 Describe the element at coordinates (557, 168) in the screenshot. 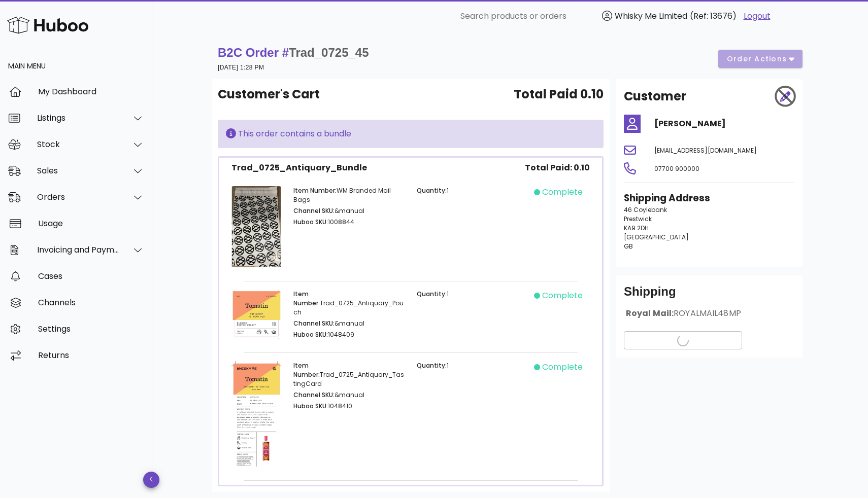

I see `span: Total Paid: 0.10` at that location.